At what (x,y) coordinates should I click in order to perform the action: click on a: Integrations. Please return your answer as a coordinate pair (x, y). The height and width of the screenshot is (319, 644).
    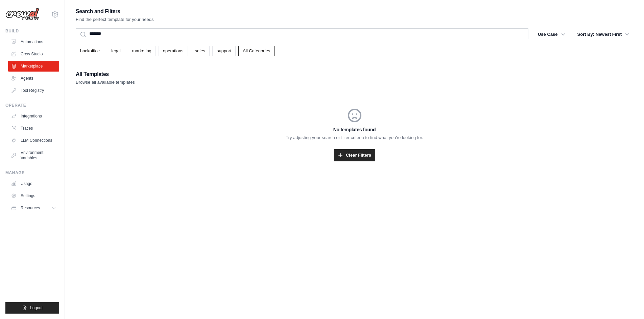
    Looking at the image, I should click on (33, 116).